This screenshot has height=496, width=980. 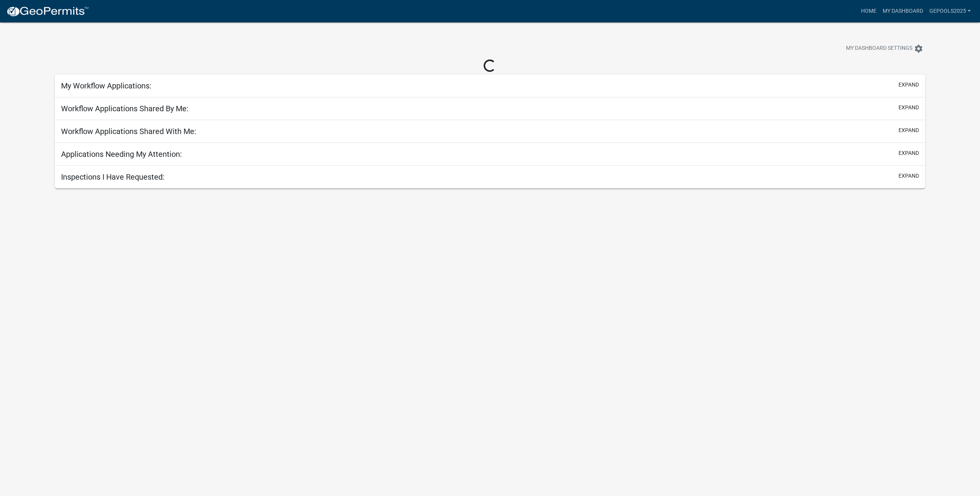 What do you see at coordinates (950, 11) in the screenshot?
I see `a: gepools2025` at bounding box center [950, 11].